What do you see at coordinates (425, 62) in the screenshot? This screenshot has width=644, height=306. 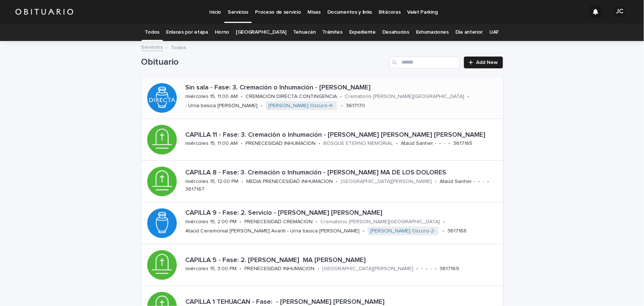 I see `div: Search` at bounding box center [425, 62].